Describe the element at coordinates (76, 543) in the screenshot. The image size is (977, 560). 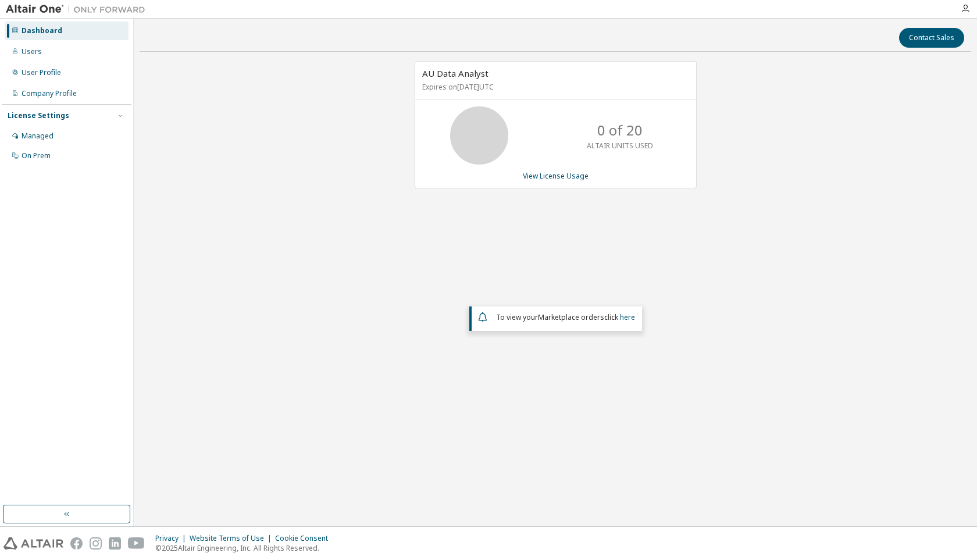
I see `img: facebook.svg` at that location.